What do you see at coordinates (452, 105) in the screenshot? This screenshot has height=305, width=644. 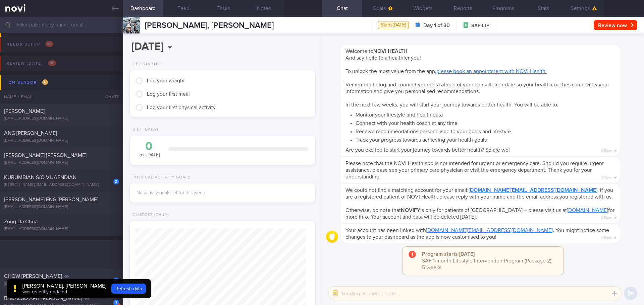 I see `span: In the next few weeks, you will start your journey towards better health. You will be able to:` at bounding box center [452, 105].